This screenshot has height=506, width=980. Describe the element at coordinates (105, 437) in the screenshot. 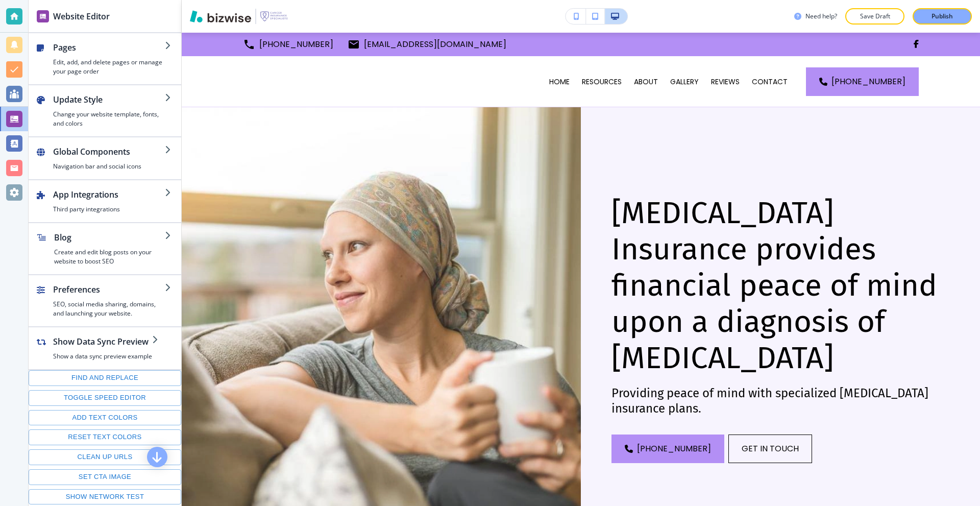

I see `button: Reset text colors` at that location.